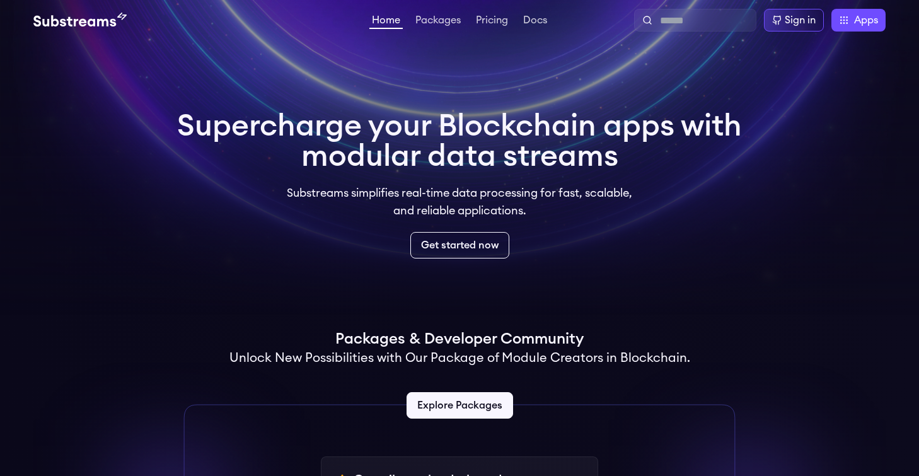  I want to click on a: Sign in, so click(794, 20).